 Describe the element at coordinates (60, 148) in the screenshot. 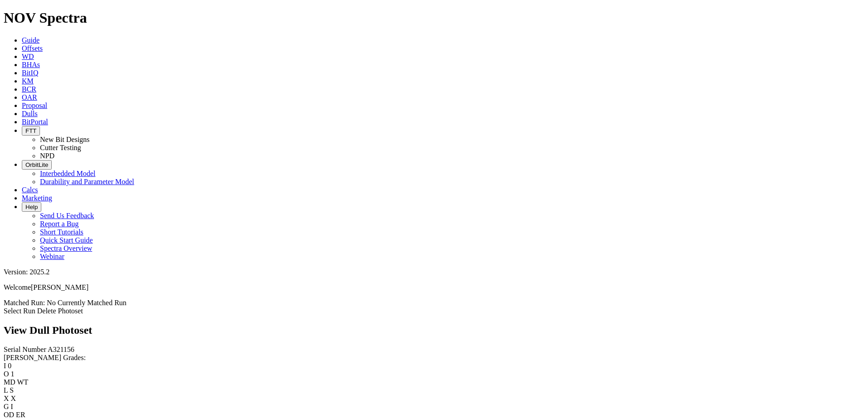

I see `a: Cutter Testing` at that location.